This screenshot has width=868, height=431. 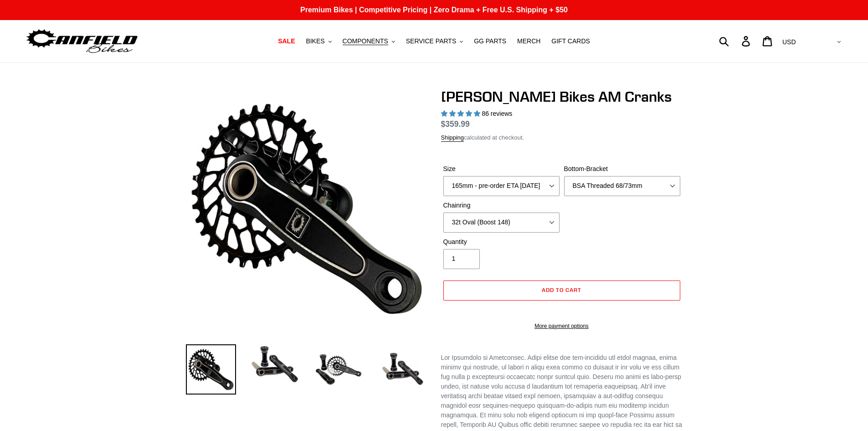 I want to click on a: More payment options, so click(x=562, y=326).